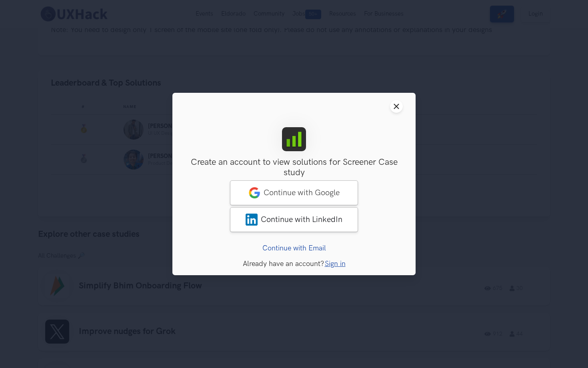 The width and height of the screenshot is (588, 368). What do you see at coordinates (336, 264) in the screenshot?
I see `a: Sign in` at bounding box center [336, 264].